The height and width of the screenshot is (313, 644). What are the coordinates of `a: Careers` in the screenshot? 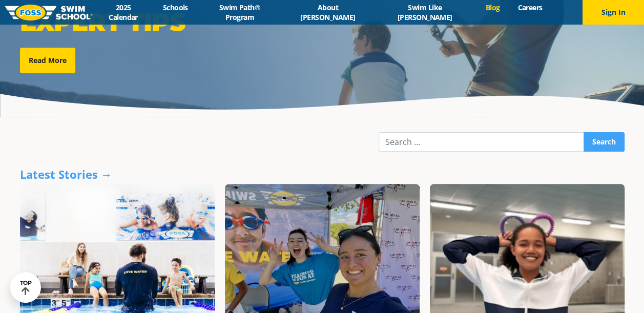 It's located at (530, 7).